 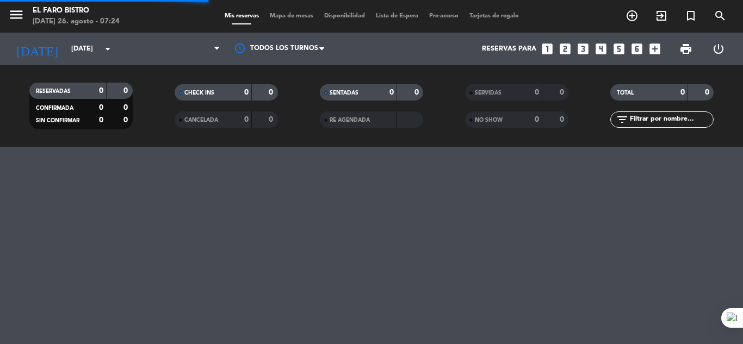 I want to click on i: filter_list, so click(x=622, y=120).